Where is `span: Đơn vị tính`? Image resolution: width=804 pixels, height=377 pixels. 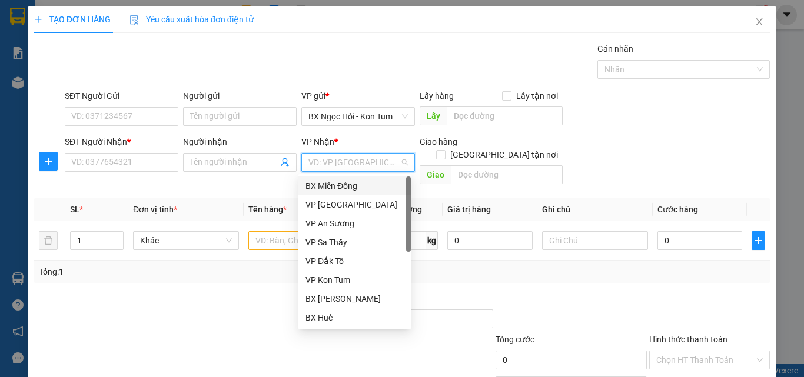
span: Đơn vị tính is located at coordinates (155, 210).